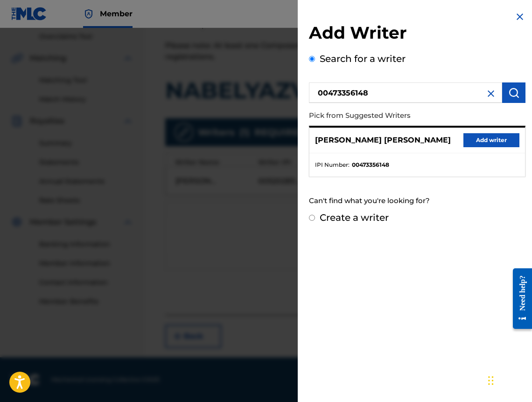 The height and width of the screenshot is (402, 532). Describe the element at coordinates (406, 93) in the screenshot. I see `input: Search writer's name or IPI Number` at that location.